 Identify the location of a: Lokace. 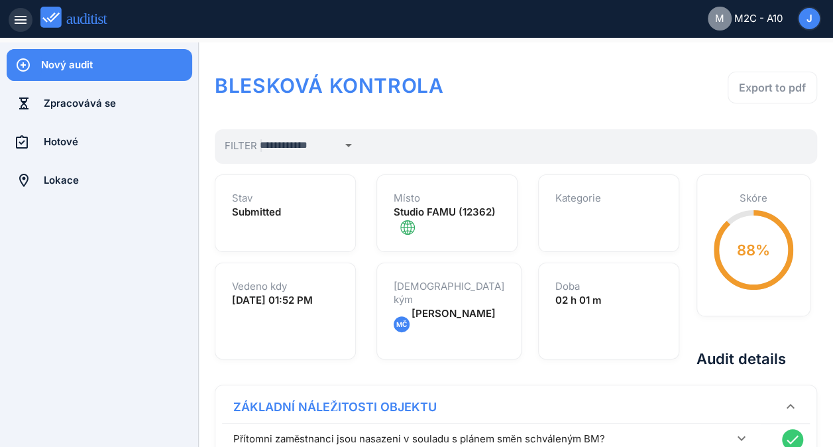
(99, 180).